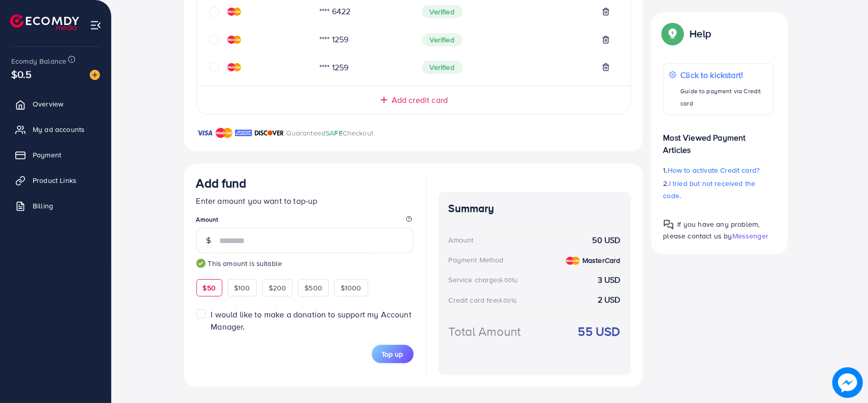 The image size is (868, 403). I want to click on span: I would like to make a donation to support my Account Manager., so click(310, 320).